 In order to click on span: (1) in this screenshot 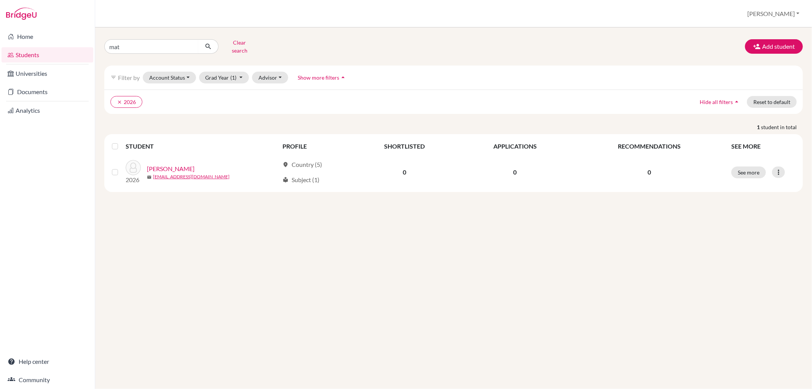, I will do `click(234, 77)`.